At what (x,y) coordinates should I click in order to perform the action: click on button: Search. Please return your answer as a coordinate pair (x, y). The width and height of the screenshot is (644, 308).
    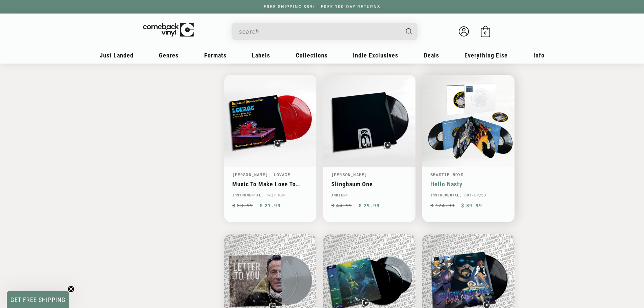
    Looking at the image, I should click on (409, 31).